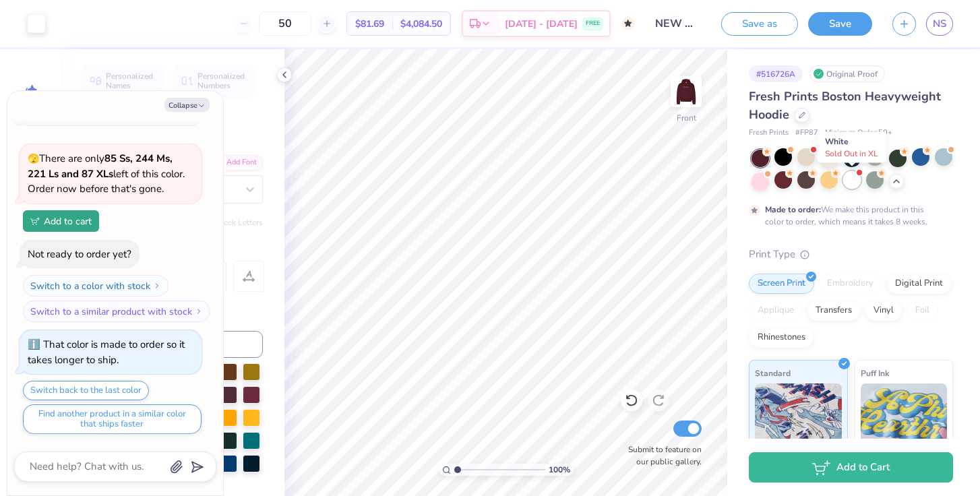  What do you see at coordinates (851, 154) in the screenshot?
I see `span: Sold Out in XL` at bounding box center [851, 154].